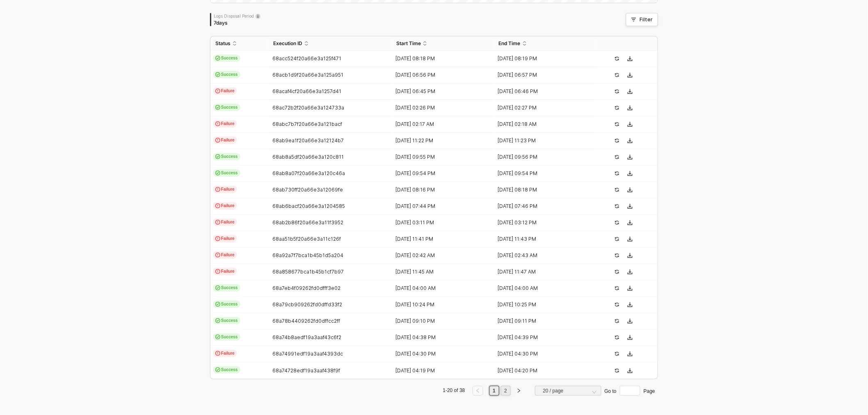  Describe the element at coordinates (308, 75) in the screenshot. I see `span: 68acb1d9f20a66e3a125a951` at that location.